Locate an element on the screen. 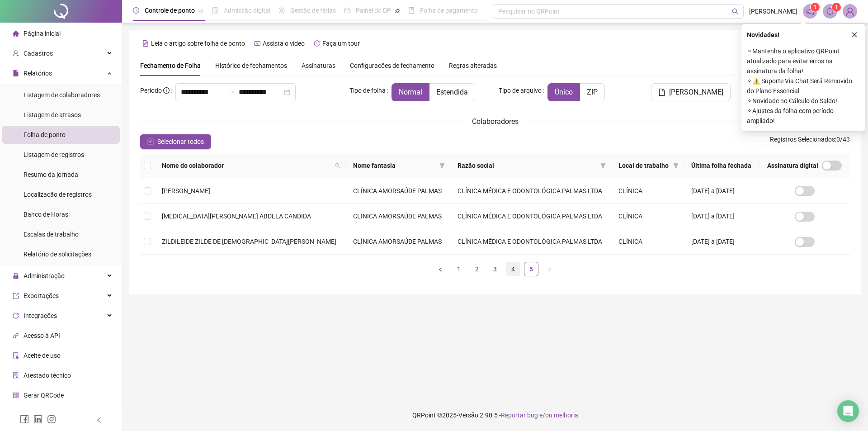 Image resolution: width=868 pixels, height=431 pixels. span: lock is located at coordinates (16, 276).